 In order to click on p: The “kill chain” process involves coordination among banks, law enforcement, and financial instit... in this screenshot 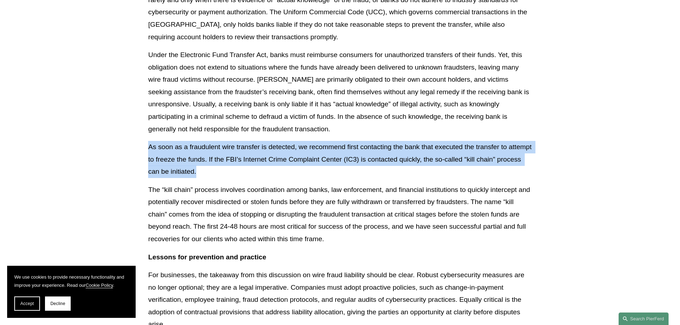, I will do `click(340, 215)`.